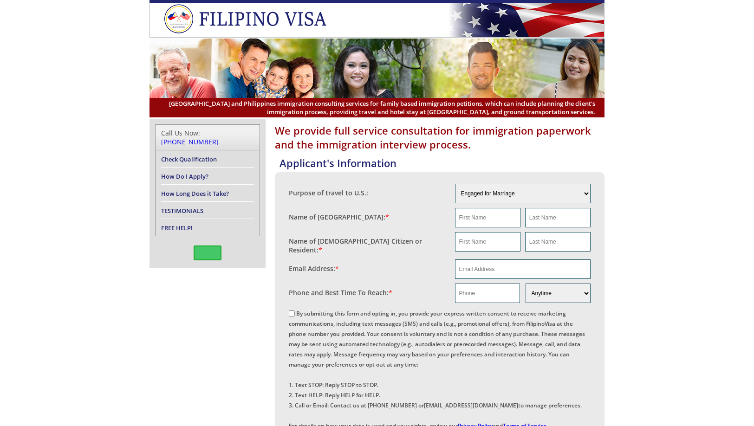 This screenshot has height=426, width=754. What do you see at coordinates (208, 138) in the screenshot?
I see `div: Call Us Now:` at bounding box center [208, 138].